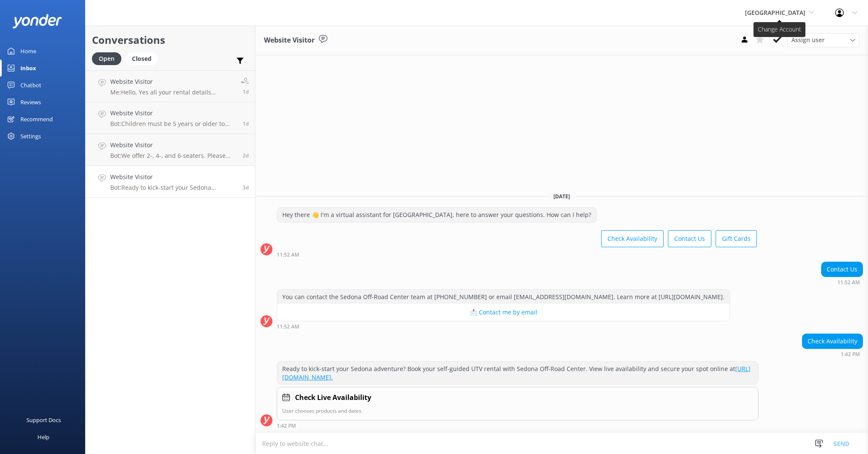 The width and height of the screenshot is (868, 454). Describe the element at coordinates (173, 124) in the screenshot. I see `p: Bot: Children must be 5 years or older to ride in the vehicle.` at that location.